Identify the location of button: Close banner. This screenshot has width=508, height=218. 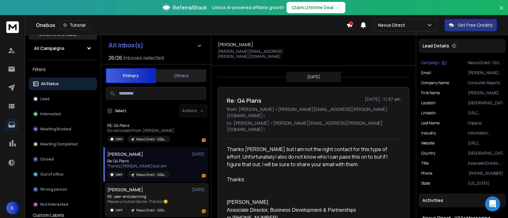
(502, 11).